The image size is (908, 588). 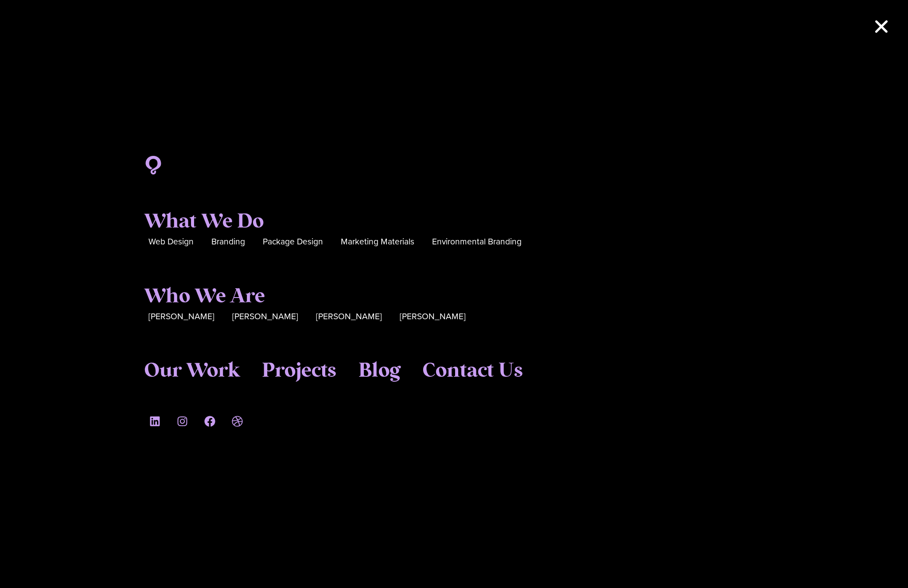 I want to click on span: Branding, so click(x=228, y=242).